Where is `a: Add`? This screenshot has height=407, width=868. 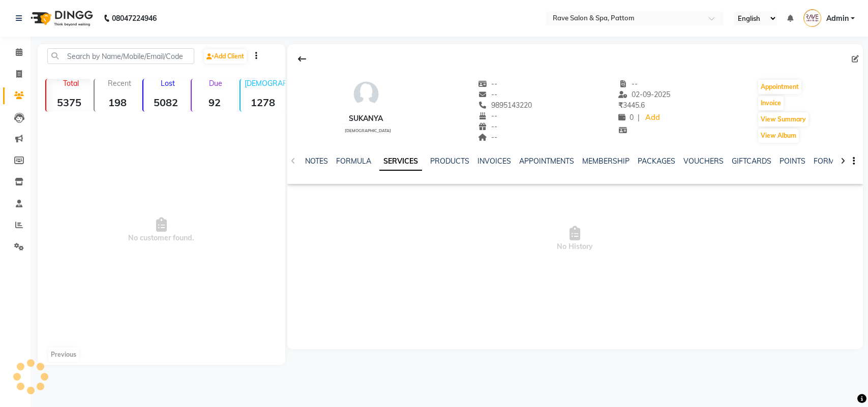
a: Add is located at coordinates (652, 118).